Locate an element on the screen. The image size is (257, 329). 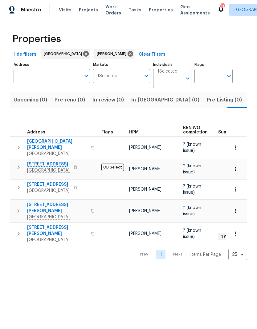
a: Goto page 1 is located at coordinates (161, 255).